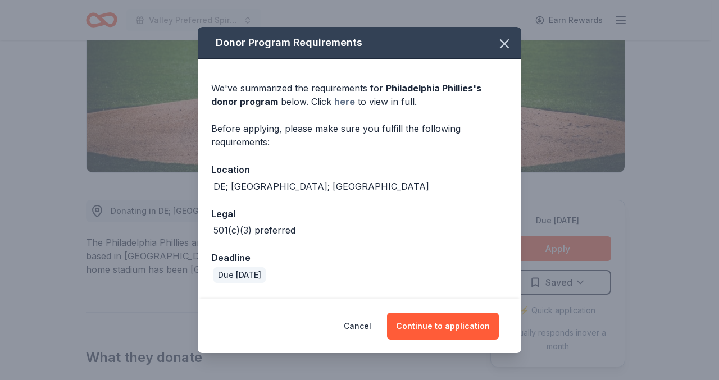  I want to click on div: 501(c)(3) preferred, so click(254, 230).